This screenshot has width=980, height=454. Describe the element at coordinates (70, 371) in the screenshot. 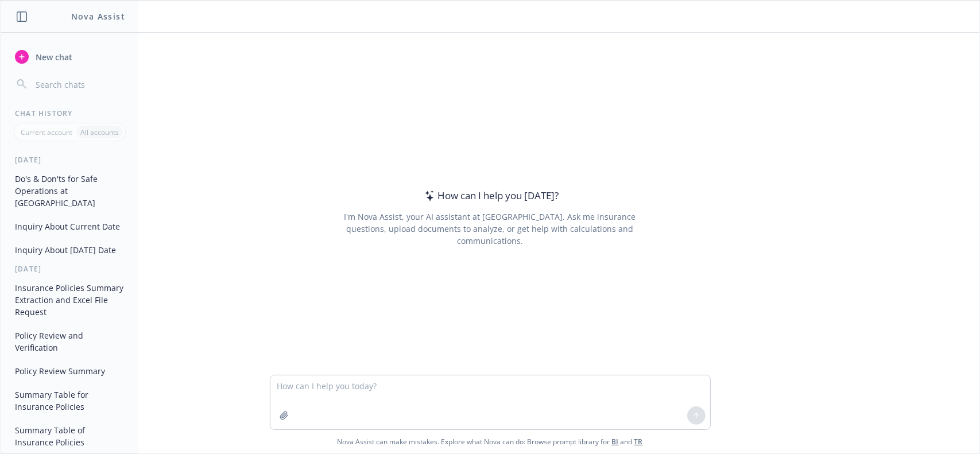

I see `button: Policy Review Summary` at that location.